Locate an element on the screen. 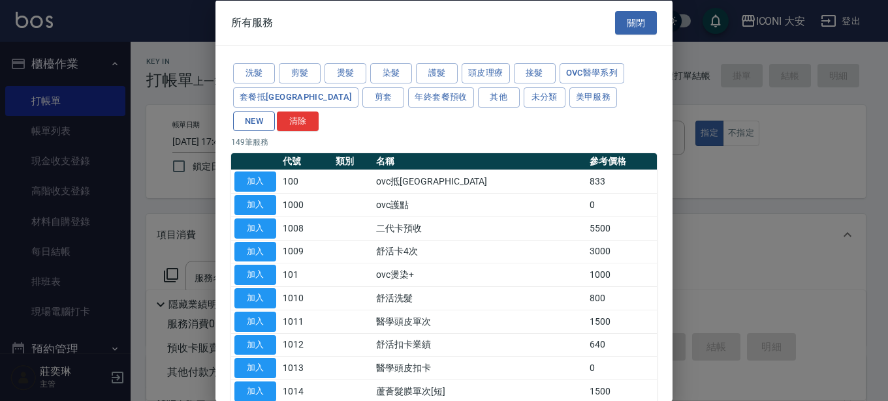  button: 未分類 is located at coordinates (544, 97).